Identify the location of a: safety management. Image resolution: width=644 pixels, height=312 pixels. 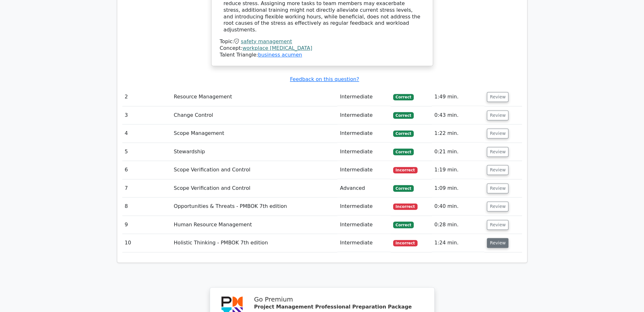
(266, 41).